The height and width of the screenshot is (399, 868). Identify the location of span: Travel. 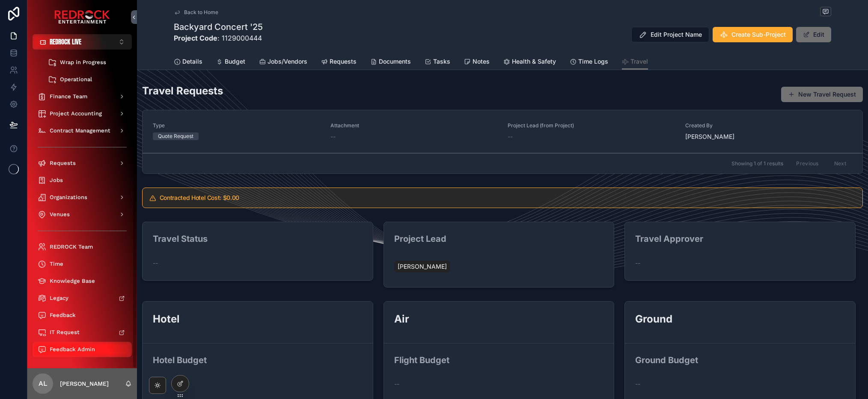
(639, 62).